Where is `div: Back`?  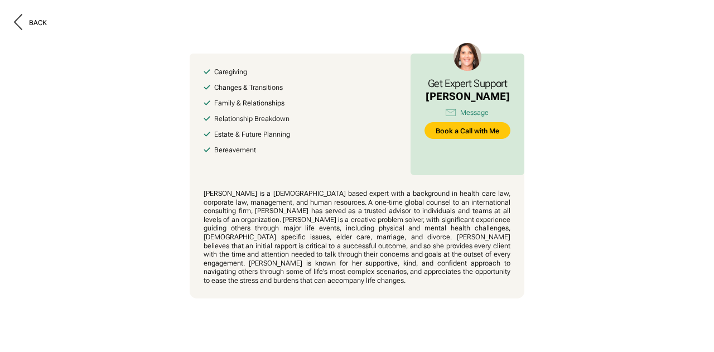
div: Back is located at coordinates (38, 23).